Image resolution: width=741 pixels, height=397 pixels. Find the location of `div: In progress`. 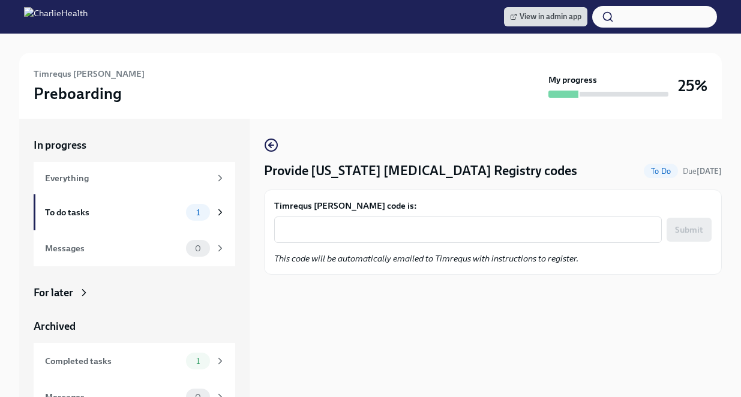

div: In progress is located at coordinates (134, 145).